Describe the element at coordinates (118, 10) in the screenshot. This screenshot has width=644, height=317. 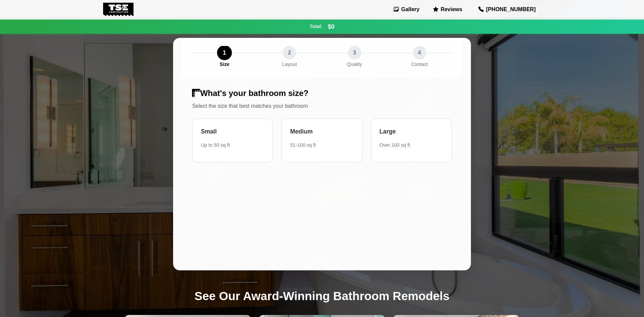
I see `img: Tse Construction` at that location.